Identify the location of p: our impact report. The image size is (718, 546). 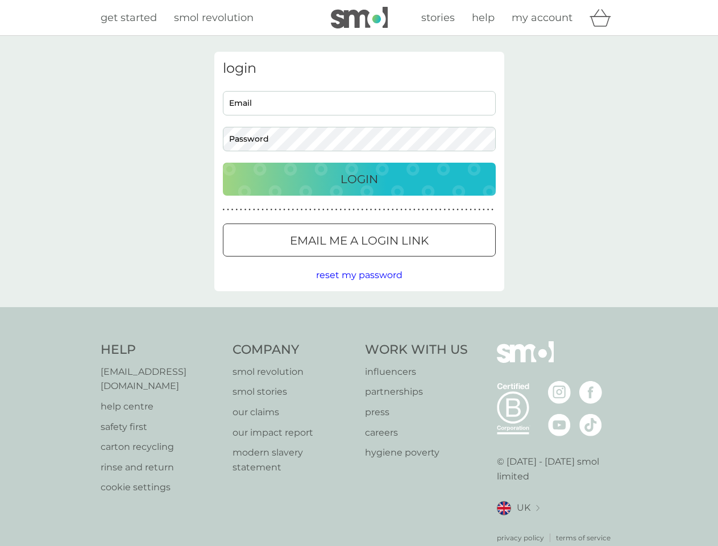
(293, 433).